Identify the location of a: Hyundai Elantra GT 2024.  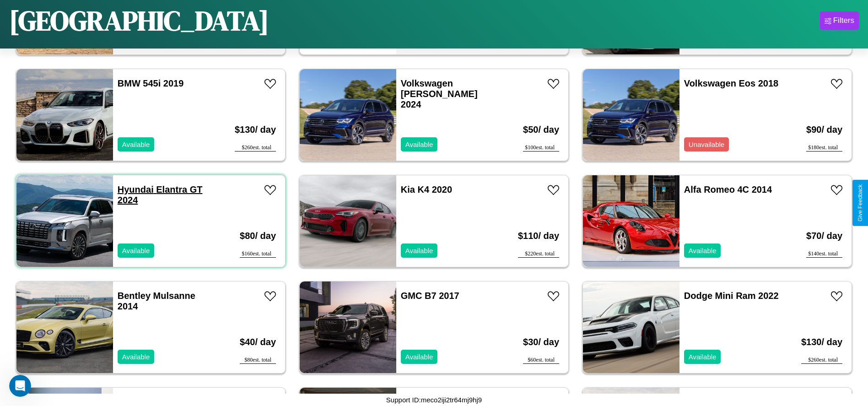
(160, 194).